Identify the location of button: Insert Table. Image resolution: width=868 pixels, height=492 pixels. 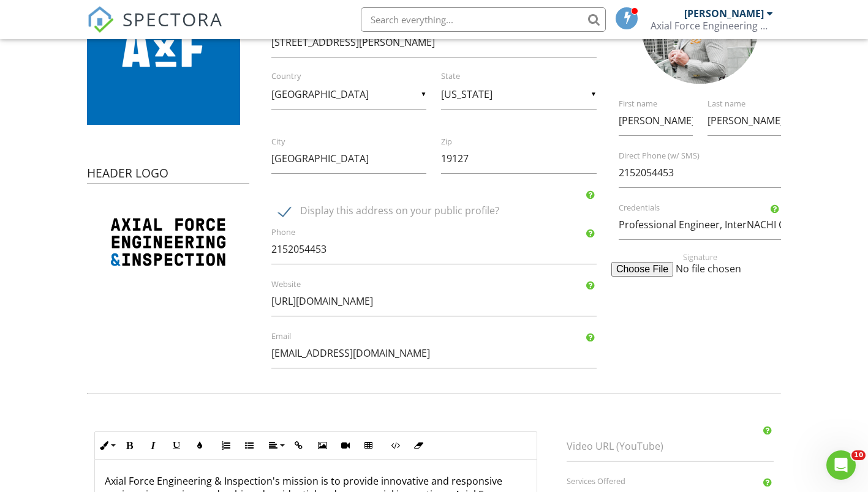
(369, 446).